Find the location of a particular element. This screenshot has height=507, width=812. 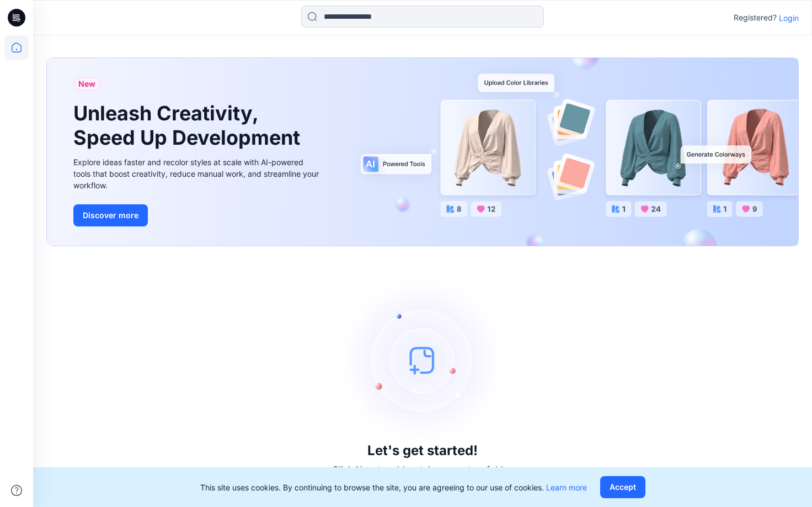

p: Registered? is located at coordinates (755, 18).